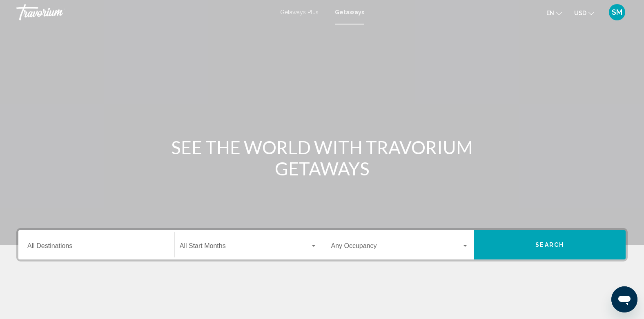  Describe the element at coordinates (550, 13) in the screenshot. I see `span: en` at that location.